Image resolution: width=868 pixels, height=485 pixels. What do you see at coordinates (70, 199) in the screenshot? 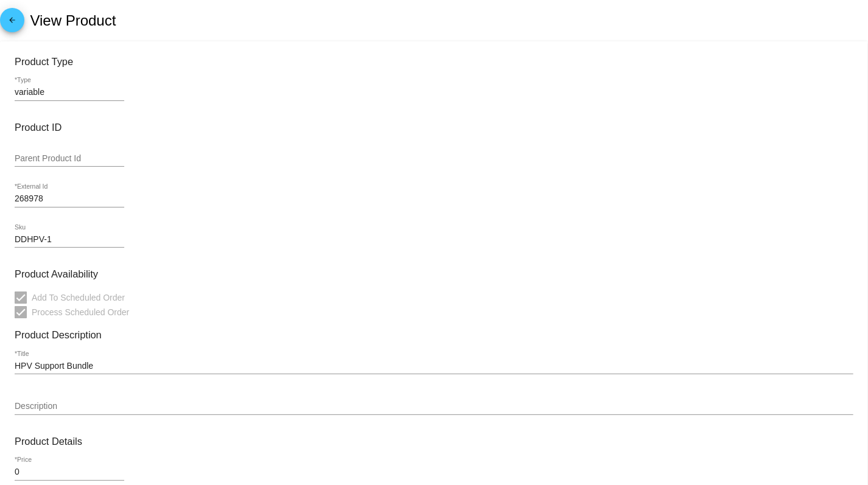
I see `input: *External Id` at bounding box center [70, 199].